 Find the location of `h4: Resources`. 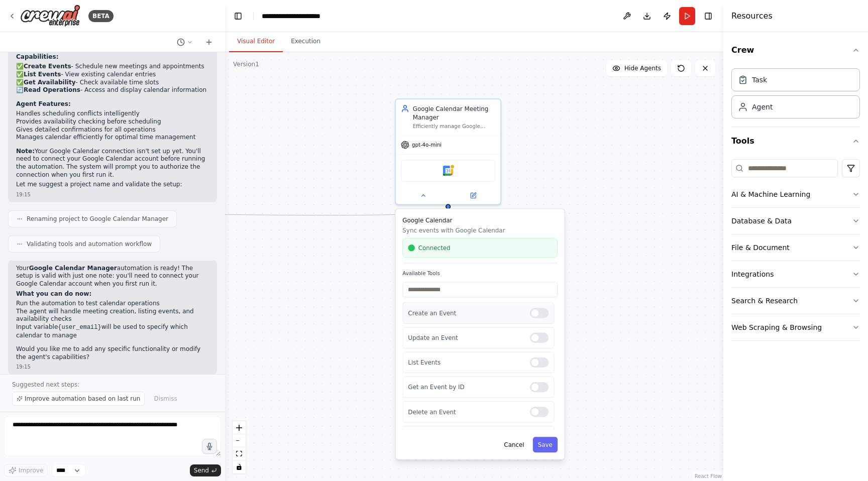

h4: Resources is located at coordinates (752, 16).